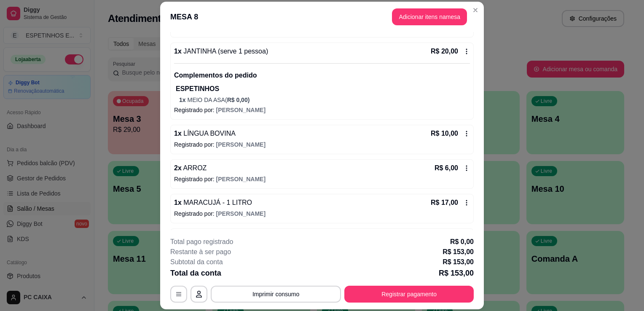  I want to click on span: MARACUJÁ - 1 LITRO, so click(217, 202).